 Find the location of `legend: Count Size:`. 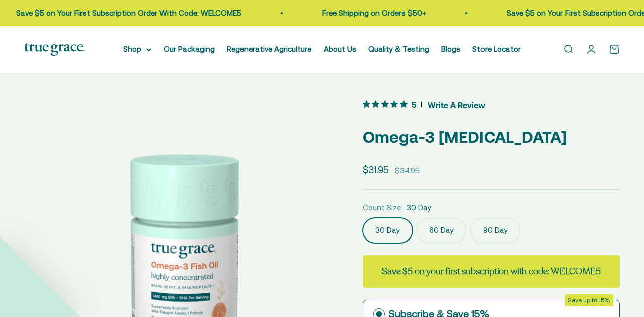

legend: Count Size: is located at coordinates (382, 207).